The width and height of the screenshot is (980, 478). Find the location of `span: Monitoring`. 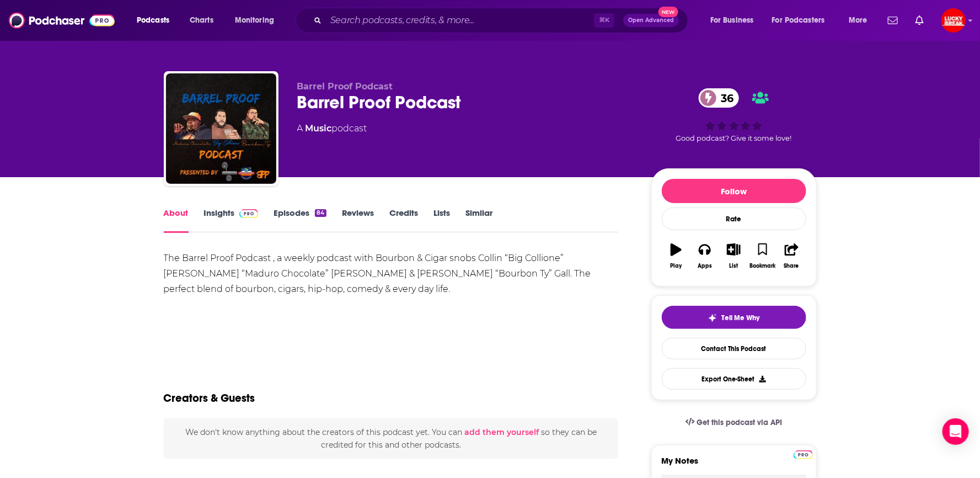

span: Monitoring is located at coordinates (254, 20).